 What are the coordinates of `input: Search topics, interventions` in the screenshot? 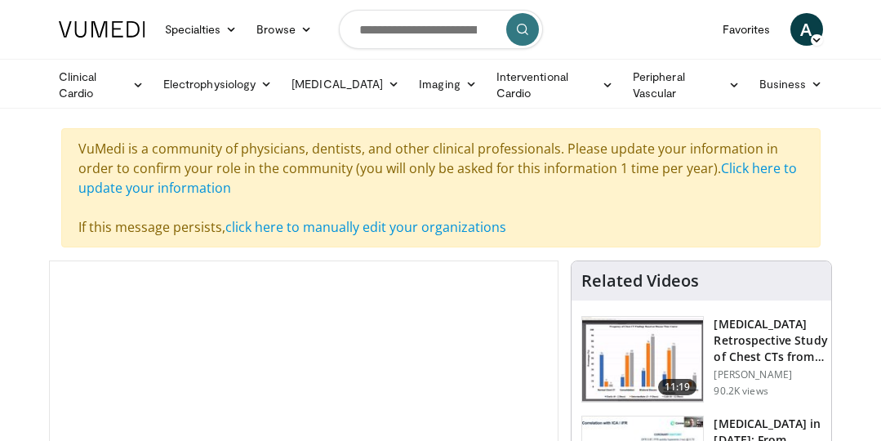 It's located at (441, 29).